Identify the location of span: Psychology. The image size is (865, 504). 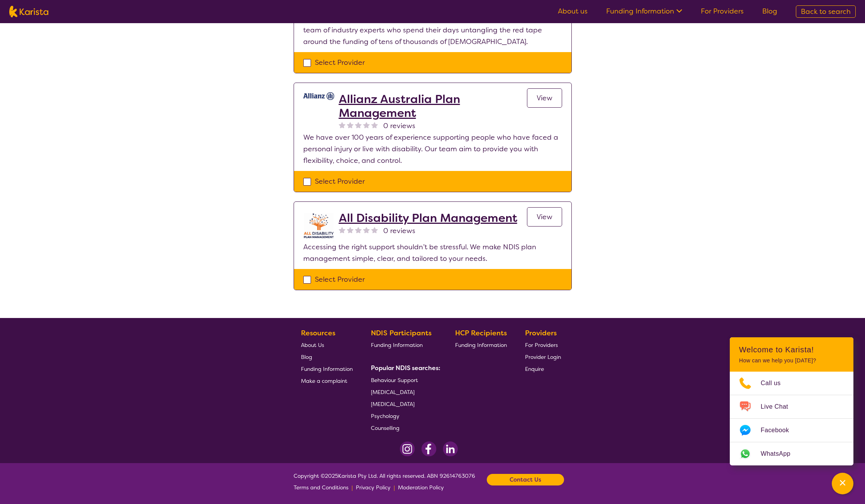
(385, 416).